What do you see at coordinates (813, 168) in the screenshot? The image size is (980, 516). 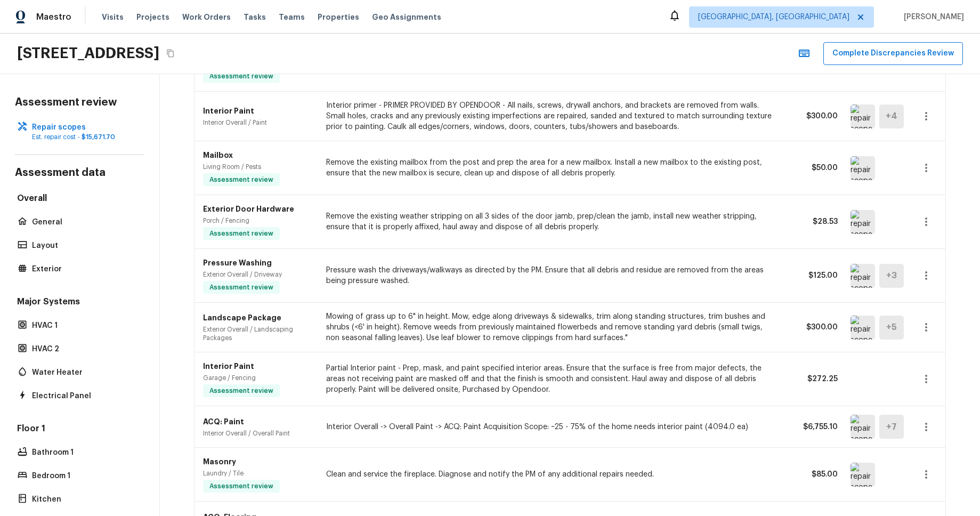 I see `p: $50.00` at bounding box center [813, 168].